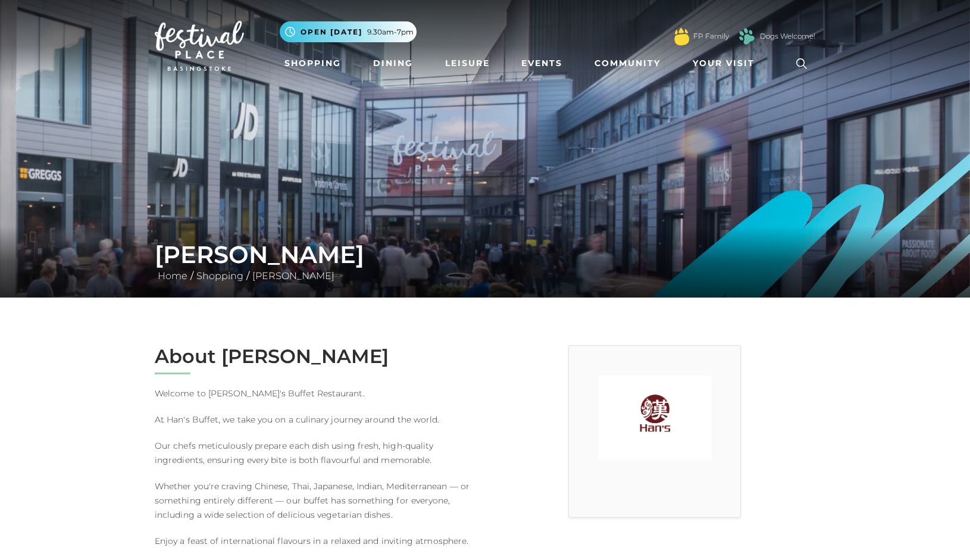 Image resolution: width=970 pixels, height=560 pixels. What do you see at coordinates (315, 500) in the screenshot?
I see `p: Whether you're craving Chinese, Thai, Japanese, Indian, Mediterranean — or something entirely dif...` at bounding box center [315, 500].